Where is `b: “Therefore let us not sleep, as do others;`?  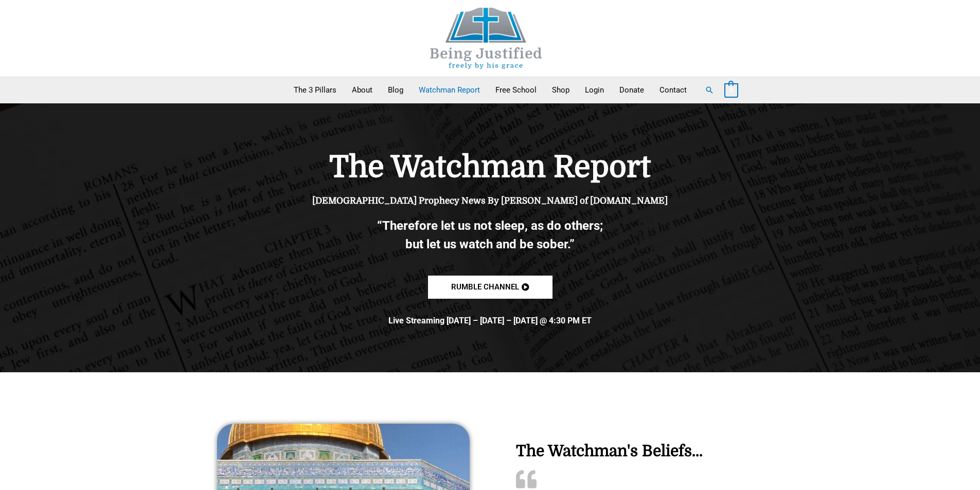 b: “Therefore let us not sleep, as do others; is located at coordinates (490, 226).